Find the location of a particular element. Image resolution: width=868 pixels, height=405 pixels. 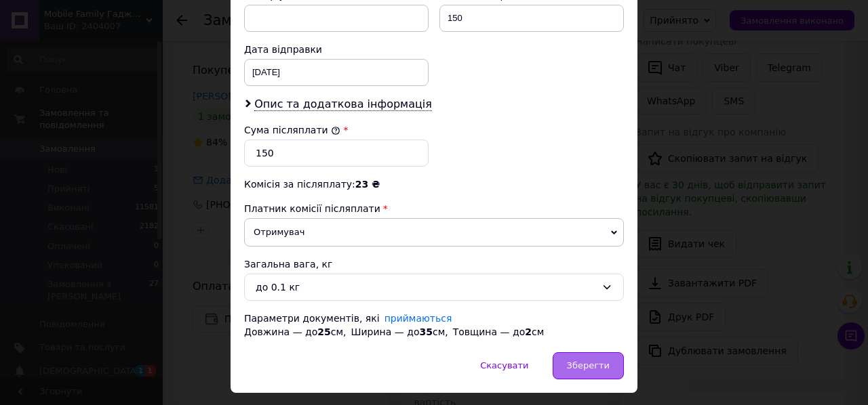

span: Опис та додаткова інформація is located at coordinates (343, 104).